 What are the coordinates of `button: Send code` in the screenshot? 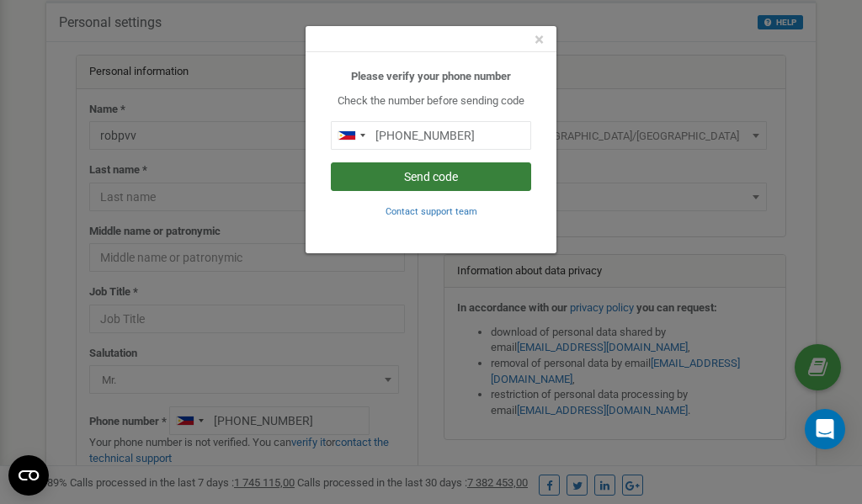 It's located at (431, 177).